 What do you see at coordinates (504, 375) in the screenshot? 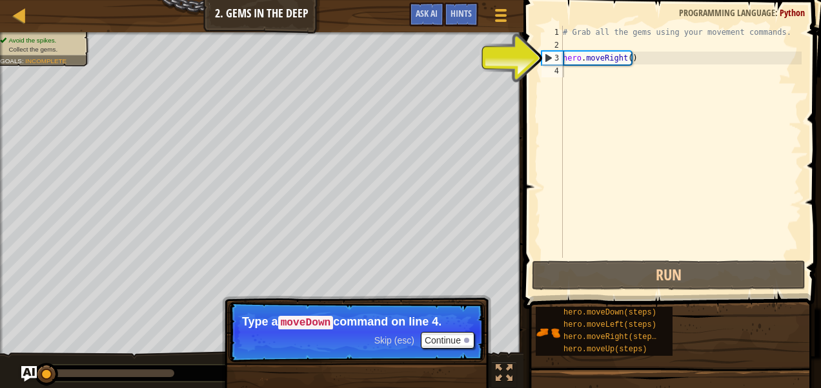
I see `button: Toggle fullscreen` at bounding box center [504, 375].